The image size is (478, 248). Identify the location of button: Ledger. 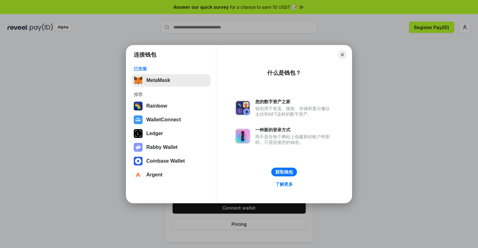
(171, 134).